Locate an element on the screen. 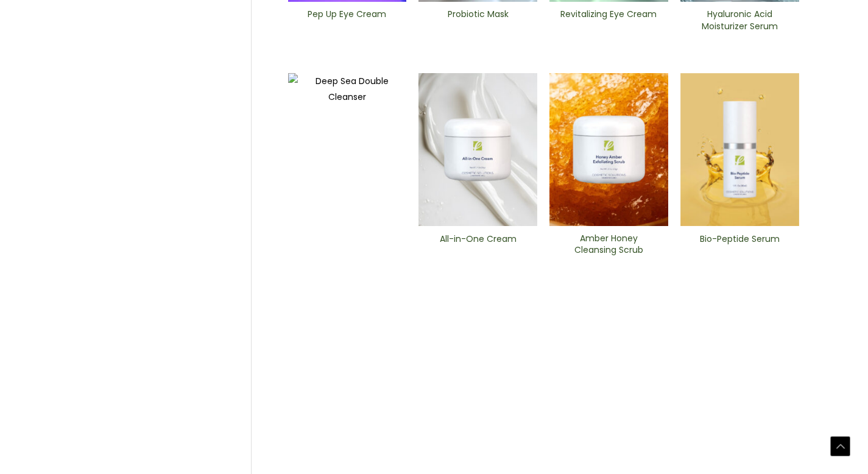 This screenshot has width=868, height=474. img: Amber Honey Cleansing Scrub is located at coordinates (609, 149).